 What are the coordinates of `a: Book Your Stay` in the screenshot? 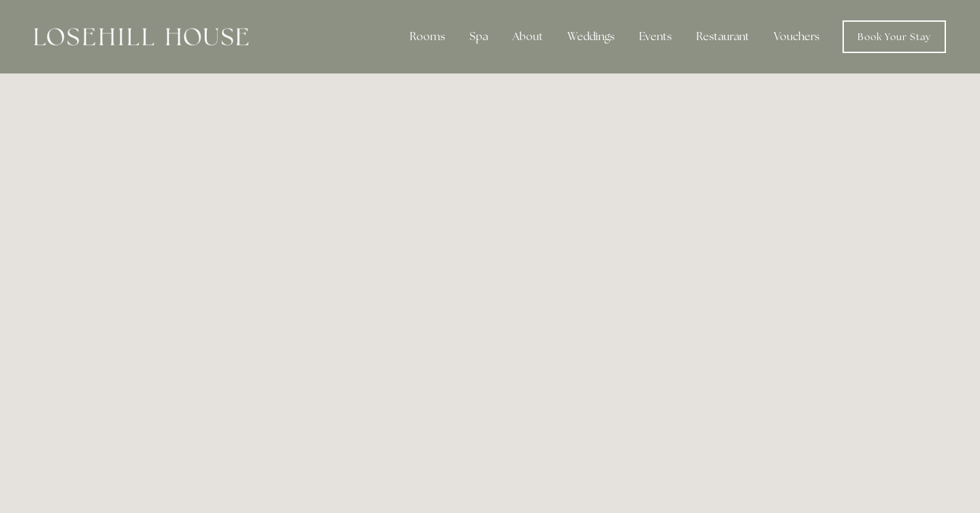 It's located at (895, 37).